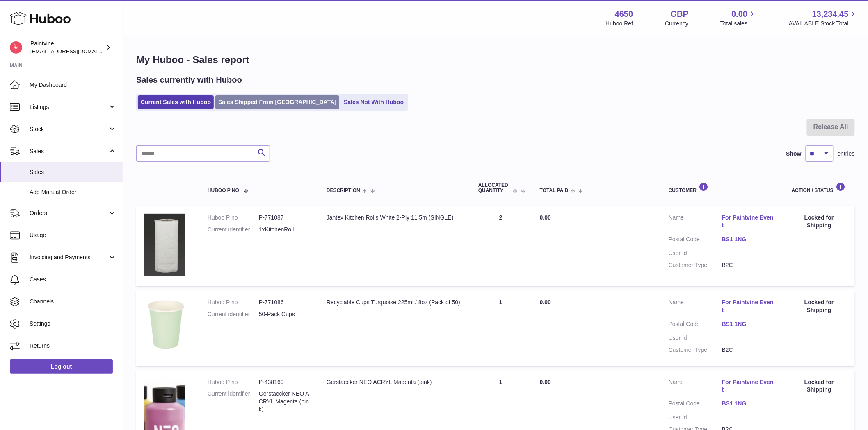 This screenshot has height=430, width=868. Describe the element at coordinates (69, 213) in the screenshot. I see `span: Orders` at that location.